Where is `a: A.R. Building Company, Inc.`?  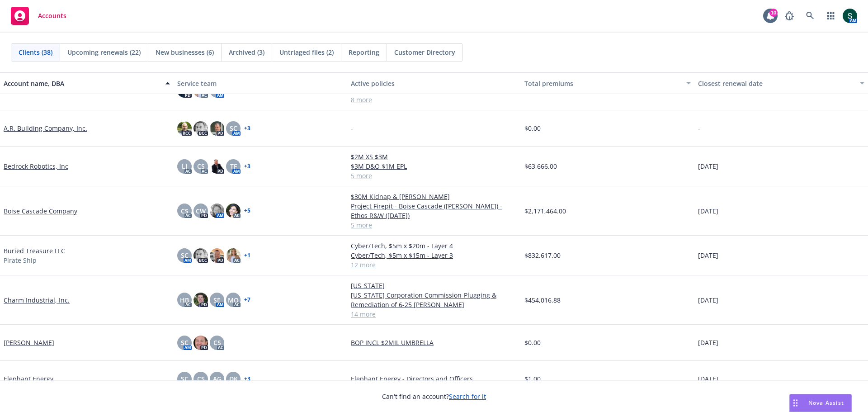 a: A.R. Building Company, Inc. is located at coordinates (45, 128).